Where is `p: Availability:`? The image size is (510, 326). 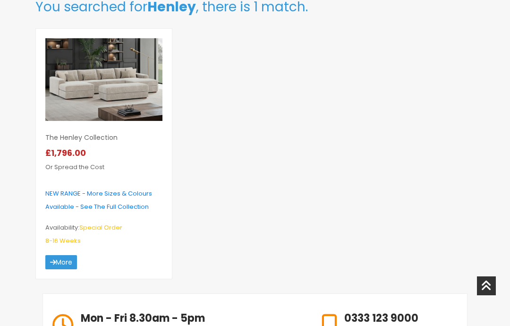 p: Availability: is located at coordinates (104, 234).